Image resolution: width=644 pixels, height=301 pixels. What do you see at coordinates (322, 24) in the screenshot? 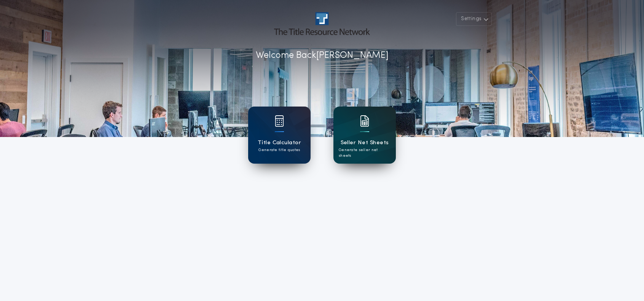
I see `img: account-logo` at bounding box center [322, 24].